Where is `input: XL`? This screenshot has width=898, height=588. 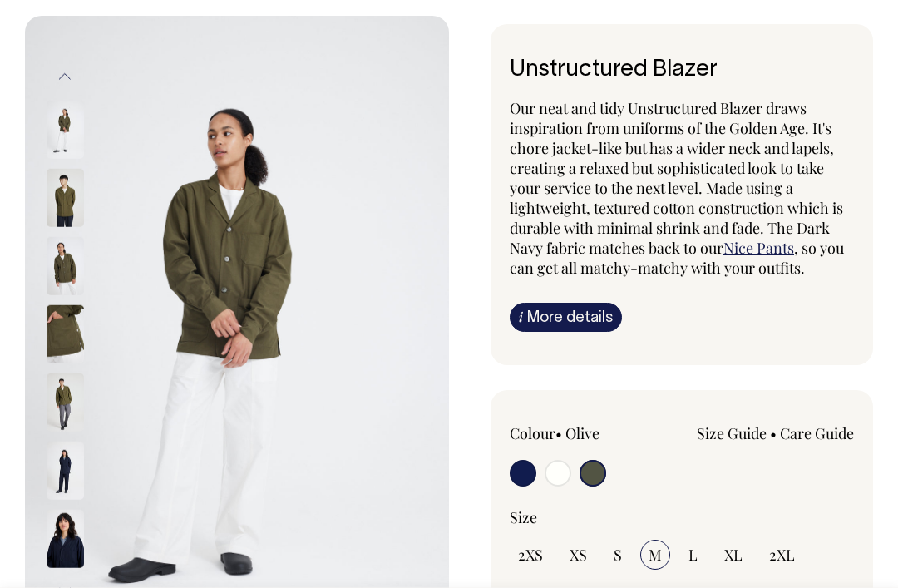
input: XL is located at coordinates (734, 555).